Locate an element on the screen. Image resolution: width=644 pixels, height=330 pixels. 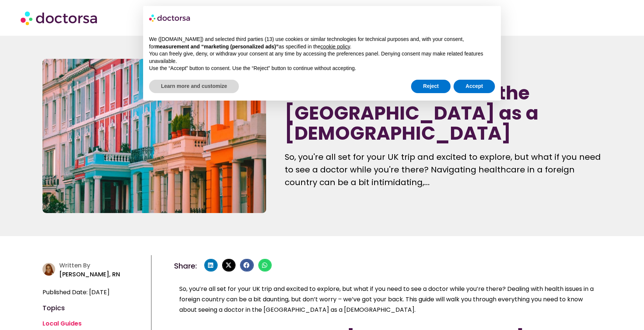
span: So, you’re all set for your UK trip and excited to explore, but what if you need to see a doctor ... is located at coordinates (387, 299).